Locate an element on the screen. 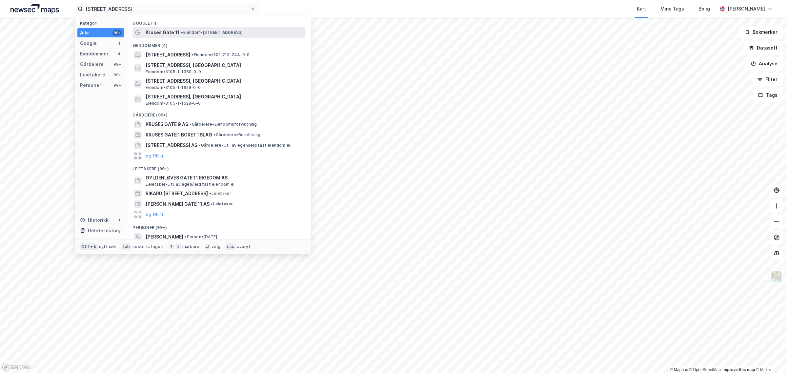 The image size is (786, 373). a: OpenStreetMap is located at coordinates (705, 370).